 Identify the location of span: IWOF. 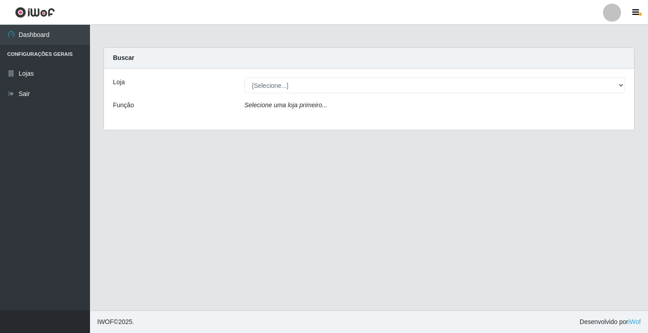
(105, 321).